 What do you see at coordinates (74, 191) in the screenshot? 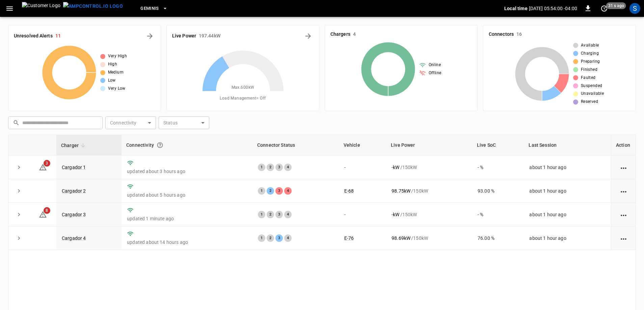
I see `a: Cargador 2` at bounding box center [74, 191].